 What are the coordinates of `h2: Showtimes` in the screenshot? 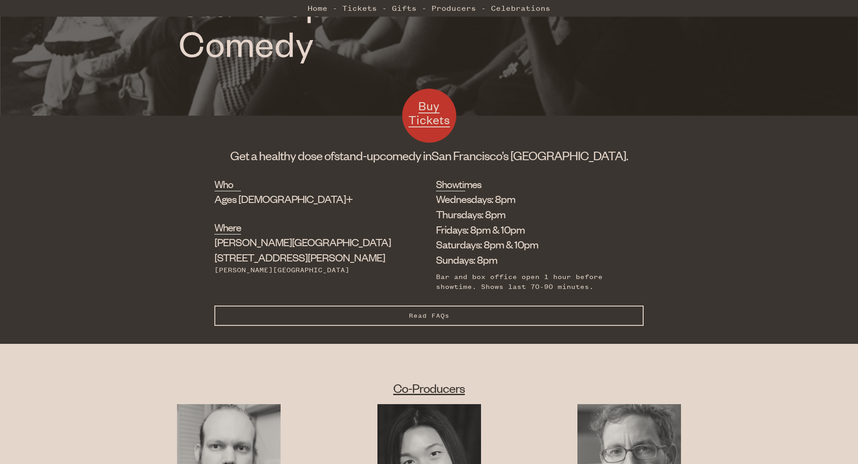 It's located at (450, 184).